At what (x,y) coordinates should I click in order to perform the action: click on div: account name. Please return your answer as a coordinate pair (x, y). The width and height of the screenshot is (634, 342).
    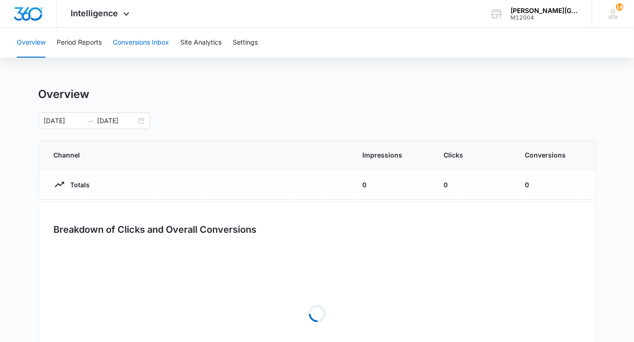
    Looking at the image, I should click on (545, 11).